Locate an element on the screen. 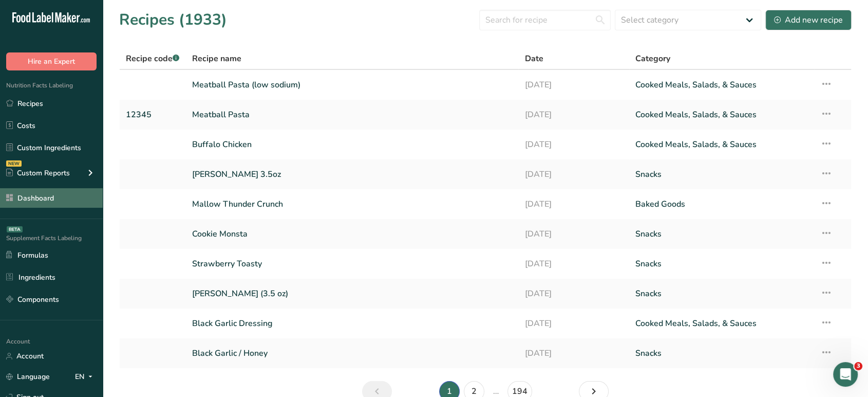  span: Category is located at coordinates (653, 59).